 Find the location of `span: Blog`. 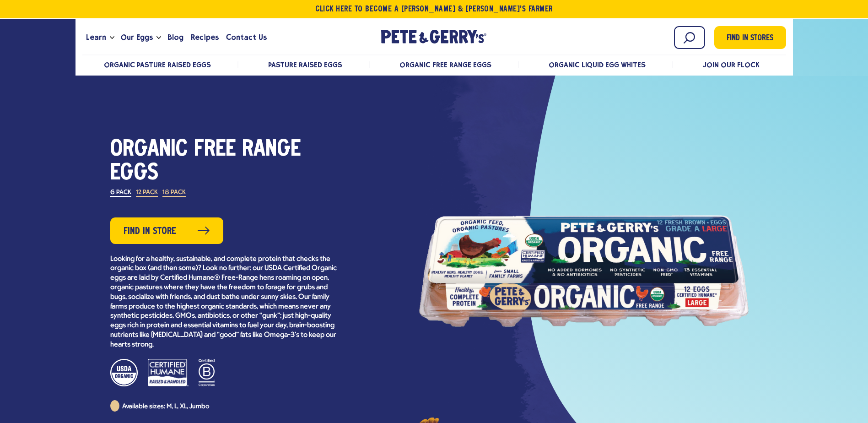

span: Blog is located at coordinates (175, 37).